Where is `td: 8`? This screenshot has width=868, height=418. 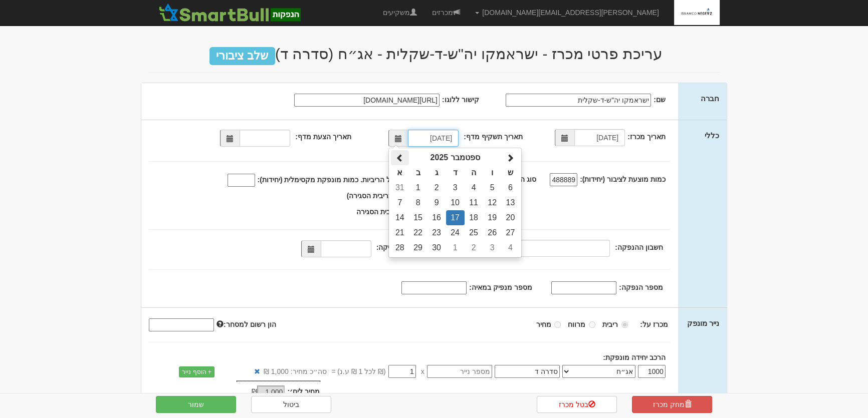 td: 8 is located at coordinates (418, 203).